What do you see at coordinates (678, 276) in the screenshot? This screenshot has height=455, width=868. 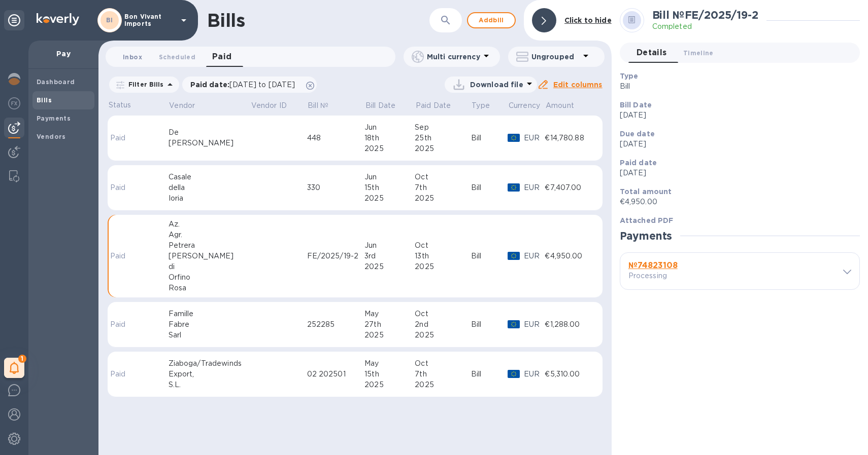 I see `p: Processing` at bounding box center [678, 276].